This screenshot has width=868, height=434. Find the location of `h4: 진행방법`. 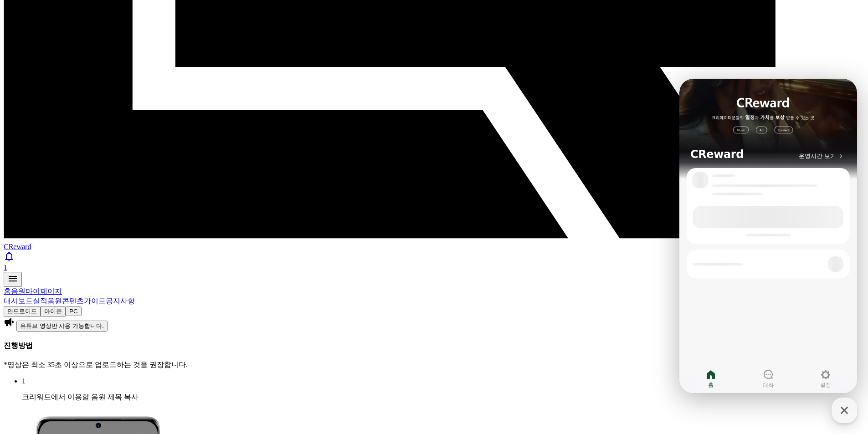

h4: 진행방법 is located at coordinates (434, 346).